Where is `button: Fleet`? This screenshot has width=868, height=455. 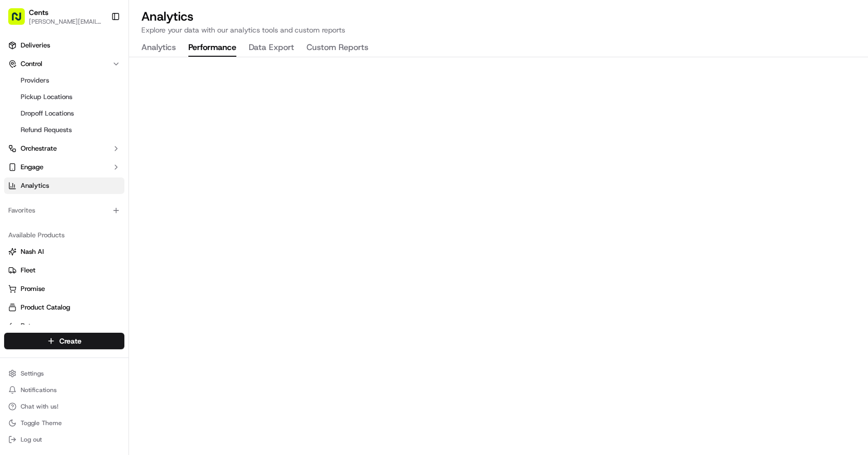
button: Fleet is located at coordinates (64, 270).